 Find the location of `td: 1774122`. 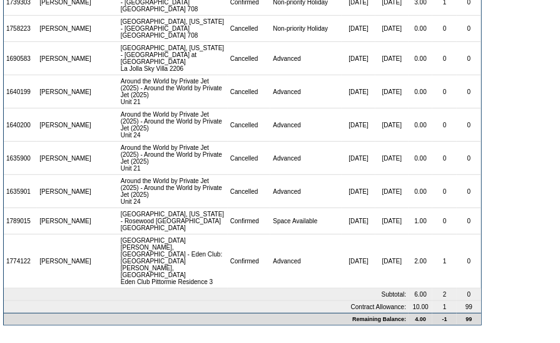

td: 1774122 is located at coordinates (20, 261).